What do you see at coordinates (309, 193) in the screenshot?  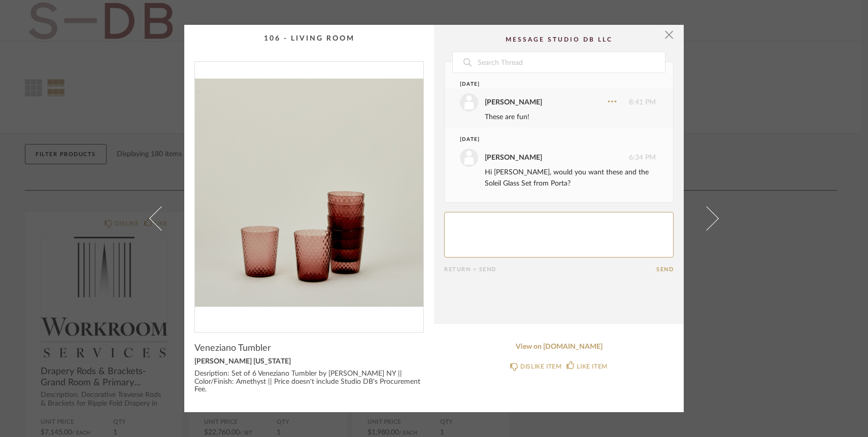 I see `div: 0` at bounding box center [309, 193].